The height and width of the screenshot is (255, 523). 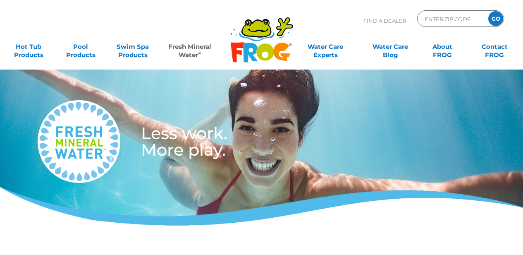 What do you see at coordinates (79, 141) in the screenshot?
I see `img: fresh-mineral-water-logo-medium` at bounding box center [79, 141].